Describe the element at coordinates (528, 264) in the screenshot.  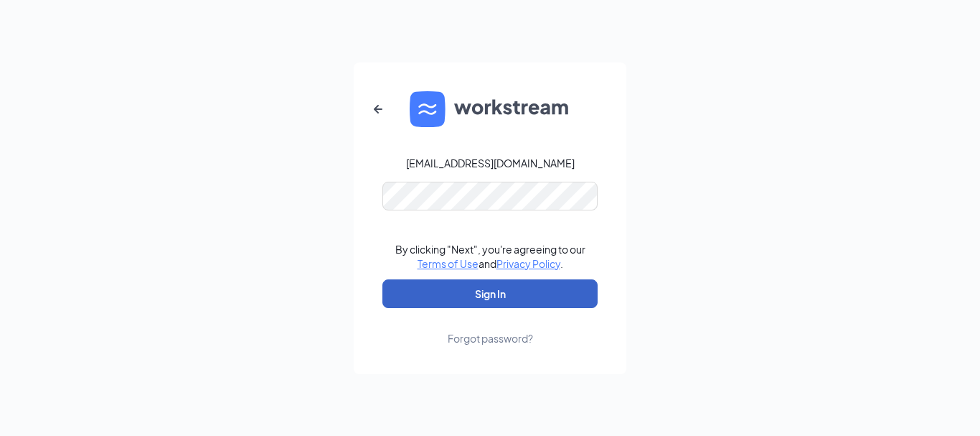
I see `a: Privacy Policy` at that location.